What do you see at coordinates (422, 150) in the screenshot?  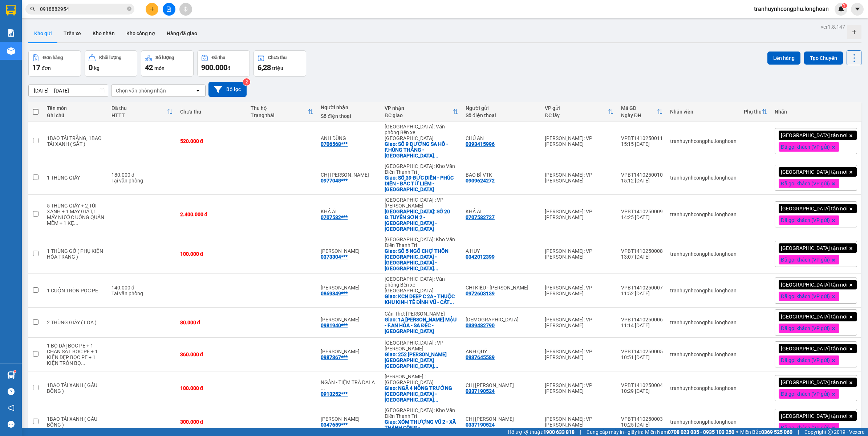 I see `div: Giao: SỐ 9 ĐƯỜNG SA HÔ - F.HÙNG THẮNG - TP.HẠ LONG - QUẢNG NINH` at bounding box center [422, 150].